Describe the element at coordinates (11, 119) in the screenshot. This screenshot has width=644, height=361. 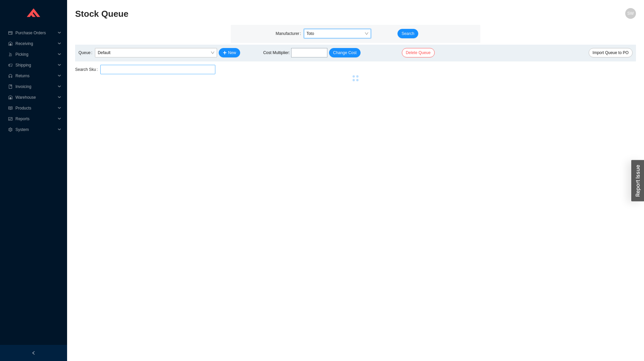
I see `span: fund` at that location.